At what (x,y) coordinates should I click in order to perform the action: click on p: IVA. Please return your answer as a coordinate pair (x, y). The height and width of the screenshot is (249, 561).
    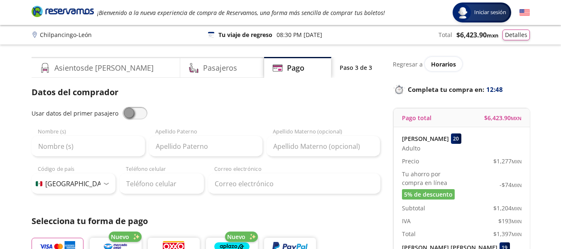
    Looking at the image, I should click on (406, 220).